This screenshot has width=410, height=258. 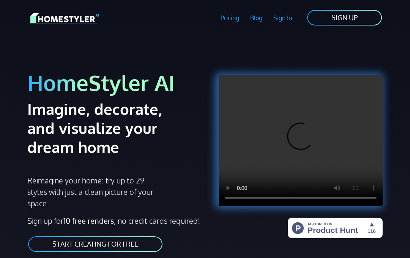 I want to click on h2: Imagine, decorate, and visualize your dream home, so click(x=97, y=128).